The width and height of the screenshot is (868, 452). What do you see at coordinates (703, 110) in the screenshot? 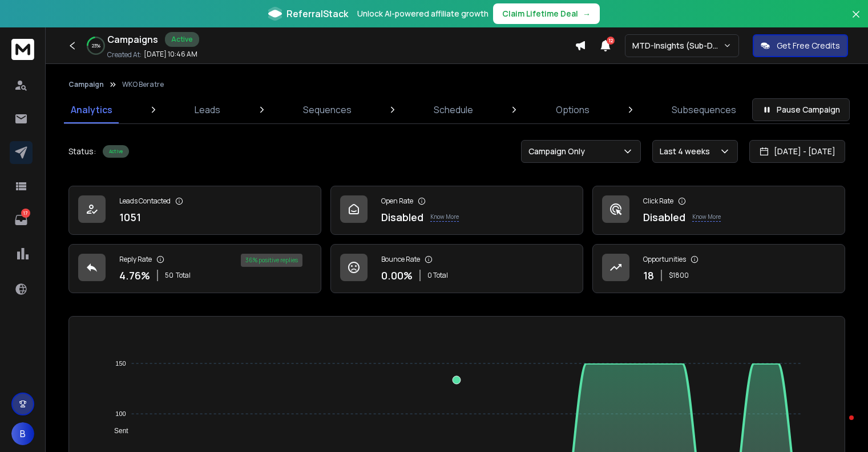
I see `p: Subsequences` at bounding box center [703, 110].